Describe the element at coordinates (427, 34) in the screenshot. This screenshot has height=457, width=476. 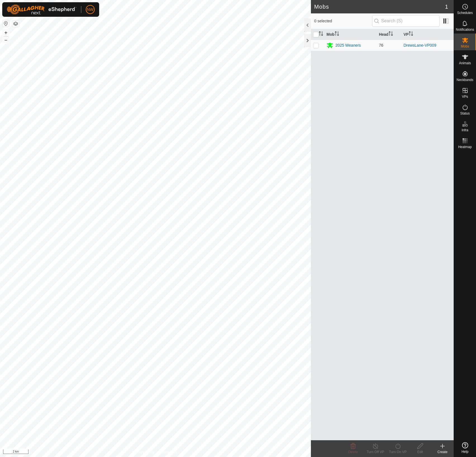
I see `th: VP` at that location.